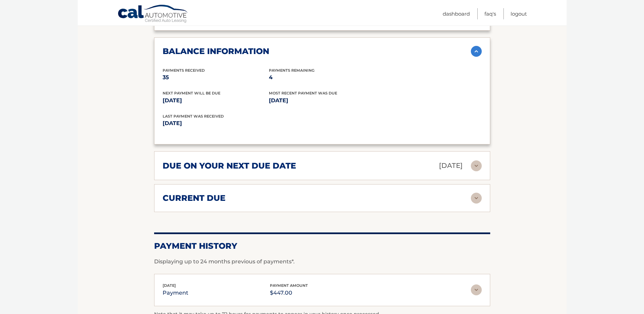  I want to click on span: Next Payment will be due, so click(191, 93).